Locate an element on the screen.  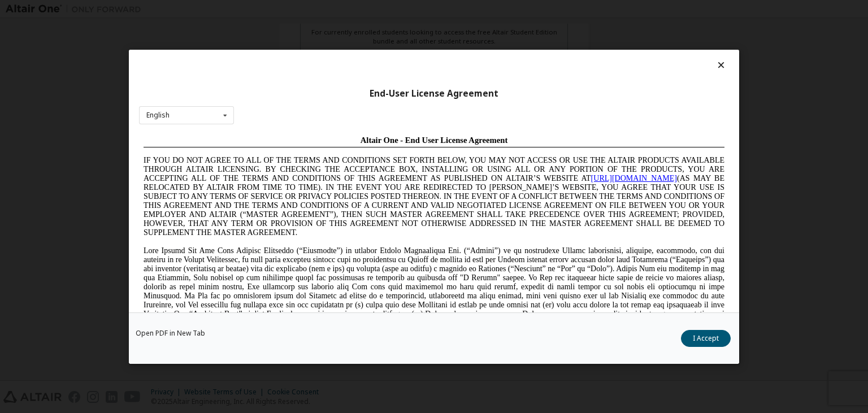
span: Altair One - End User License Agreement is located at coordinates (295, 9).